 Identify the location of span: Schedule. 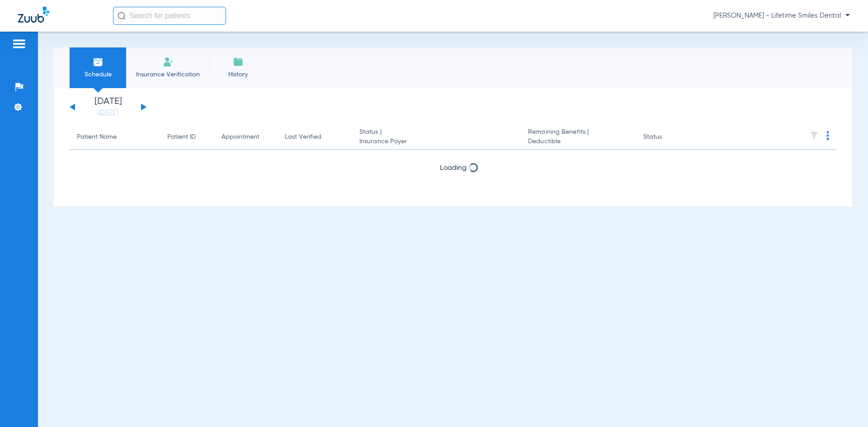
(97, 75).